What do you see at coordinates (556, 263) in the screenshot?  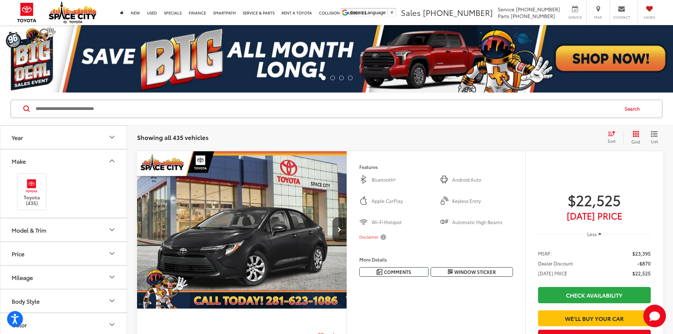 I see `span: Dealer Discount` at bounding box center [556, 263].